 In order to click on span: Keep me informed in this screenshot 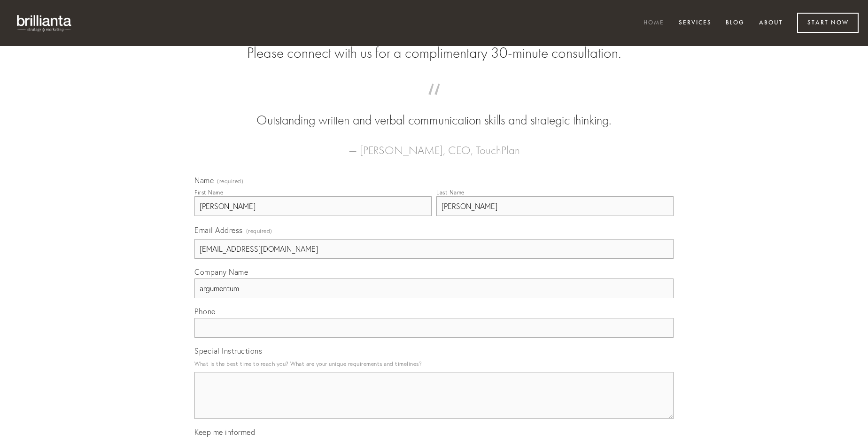, I will do `click(224, 432)`.